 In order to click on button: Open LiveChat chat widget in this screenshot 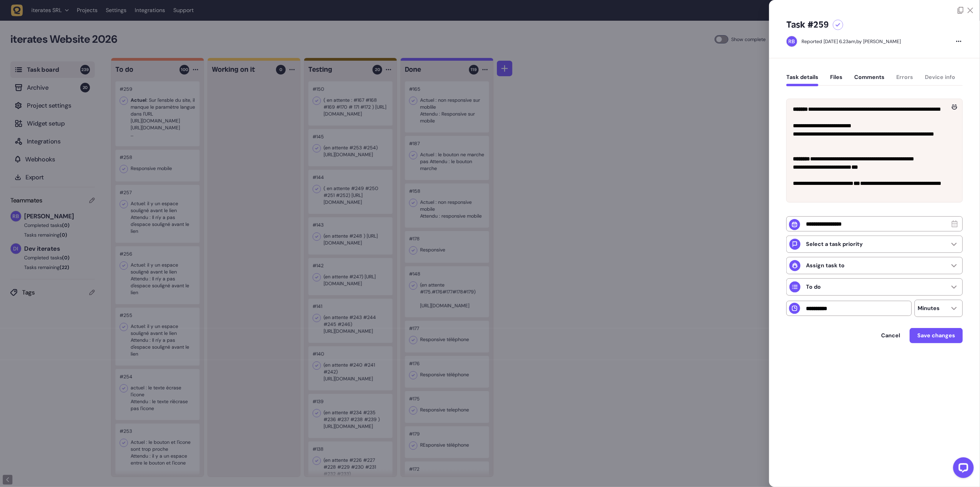, I will do `click(16, 13)`.